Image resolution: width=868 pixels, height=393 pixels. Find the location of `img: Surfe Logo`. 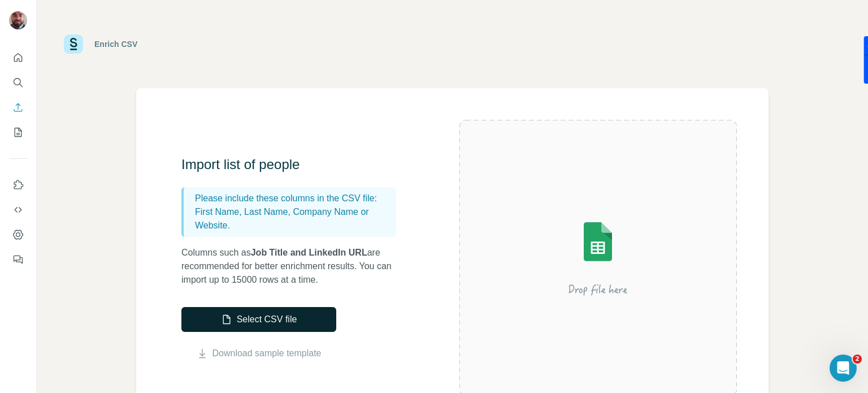

img: Surfe Logo is located at coordinates (74, 44).